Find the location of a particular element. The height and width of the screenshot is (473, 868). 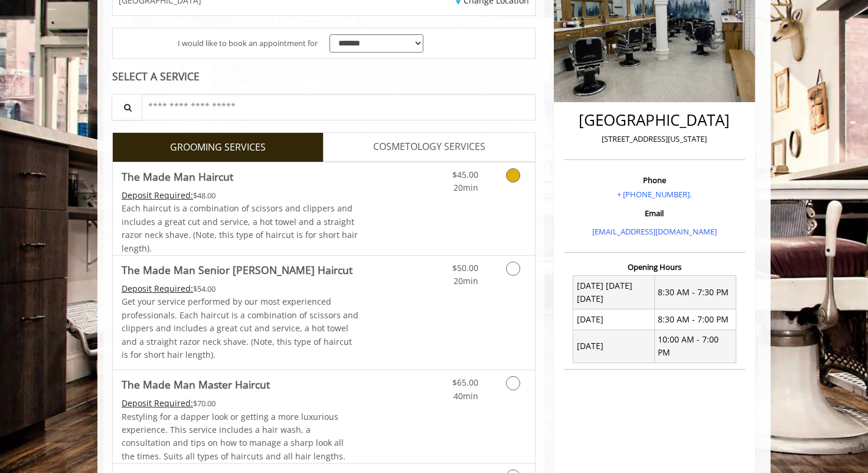

div: $70.00 is located at coordinates (240, 403).